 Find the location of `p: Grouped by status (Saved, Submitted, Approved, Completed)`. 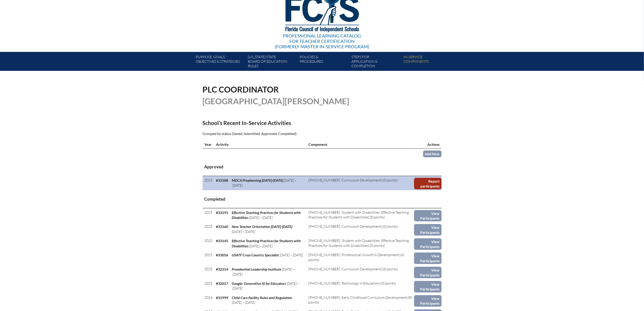

p: Grouped by status (Saved, Submitted, Approved, Completed) is located at coordinates (282, 134).